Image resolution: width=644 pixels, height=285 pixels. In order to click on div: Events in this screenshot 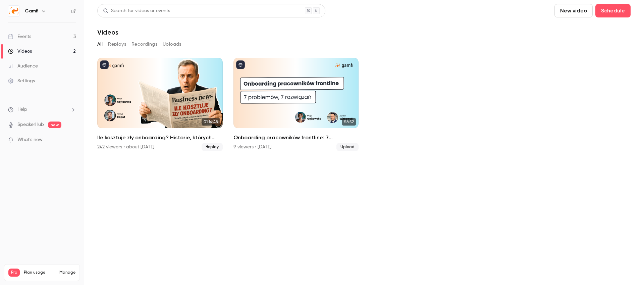, I will do `click(19, 37)`.